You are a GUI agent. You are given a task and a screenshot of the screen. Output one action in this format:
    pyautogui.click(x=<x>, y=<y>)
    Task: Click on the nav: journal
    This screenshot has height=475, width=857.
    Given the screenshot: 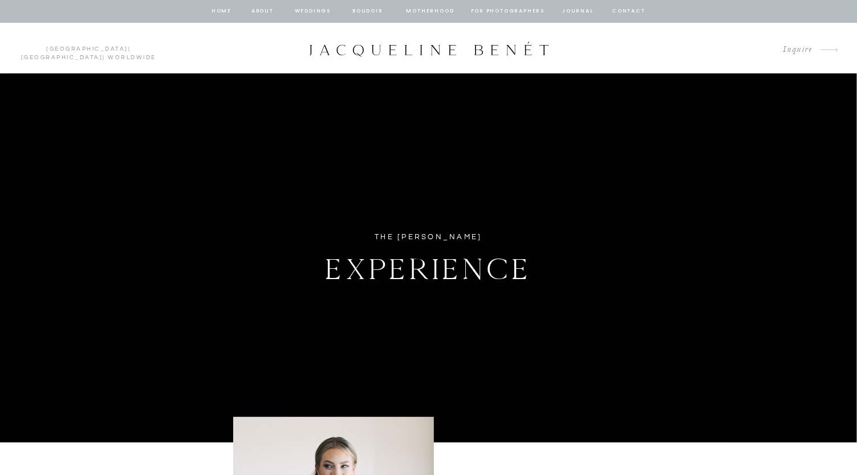 What is the action you would take?
    pyautogui.click(x=578, y=11)
    